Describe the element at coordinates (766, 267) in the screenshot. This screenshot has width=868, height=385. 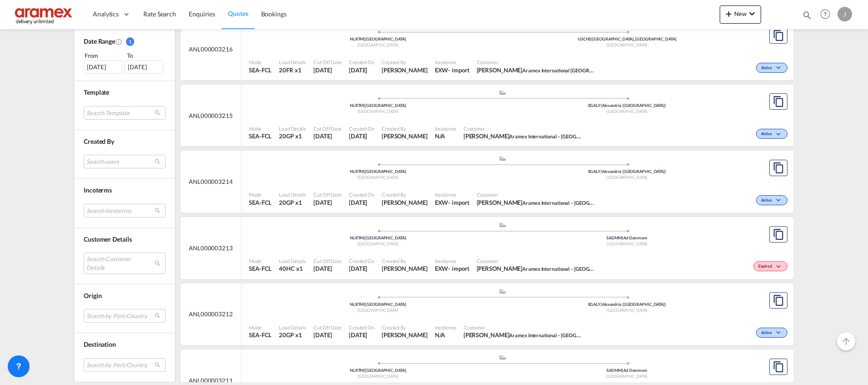
I see `span: Expired` at that location.